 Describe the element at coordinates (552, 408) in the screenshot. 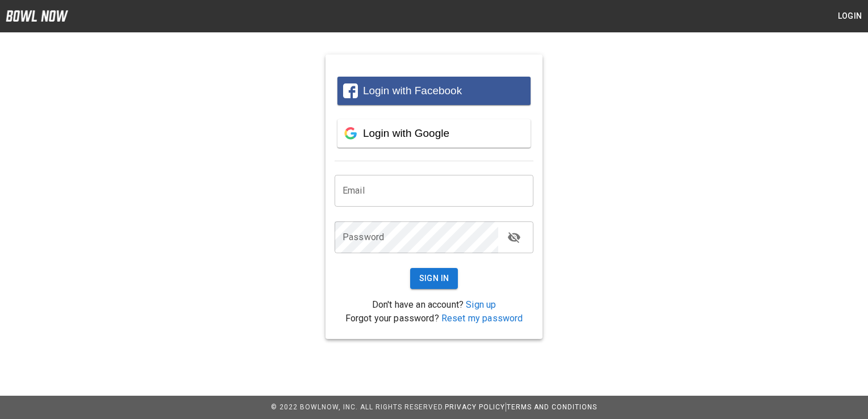

I see `a: Terms and Conditions` at that location.